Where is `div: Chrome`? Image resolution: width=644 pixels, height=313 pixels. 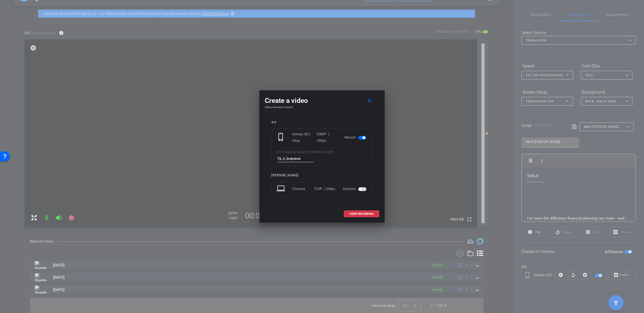 div: Chrome is located at coordinates (303, 189).